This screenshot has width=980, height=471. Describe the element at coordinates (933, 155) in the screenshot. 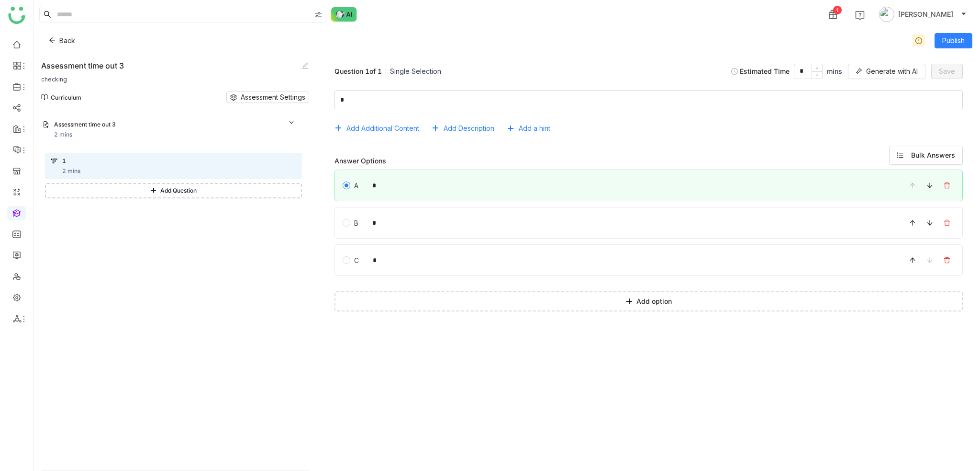

I see `span: Bulk Answers` at that location.